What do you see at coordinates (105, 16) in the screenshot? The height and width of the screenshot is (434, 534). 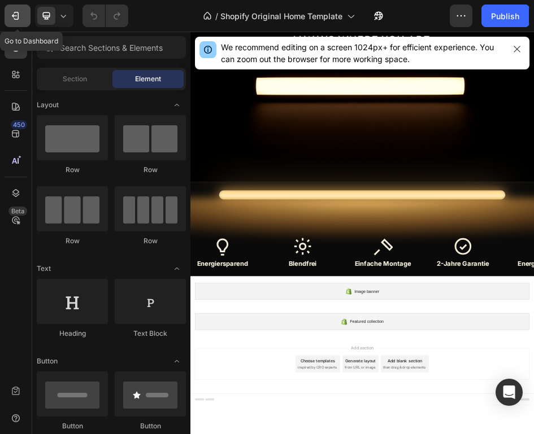 I see `div: Undo/Redo` at bounding box center [105, 16].